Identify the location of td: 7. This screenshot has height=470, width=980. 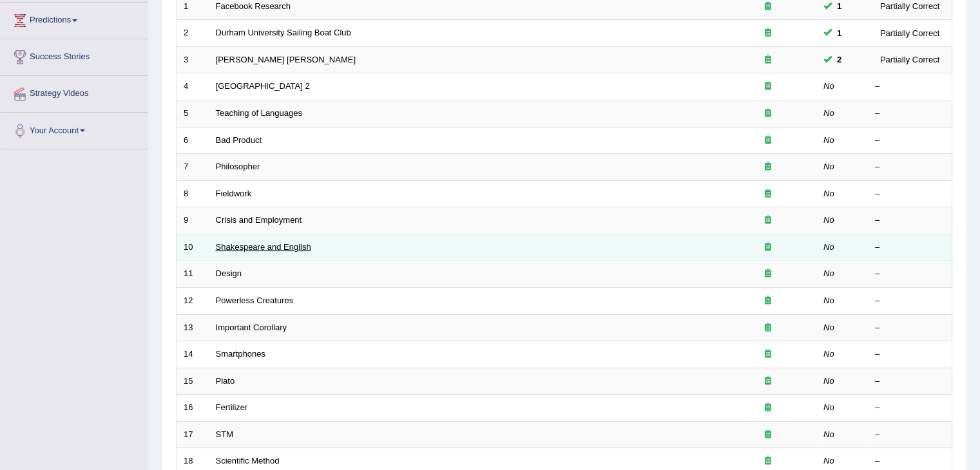
(192, 167).